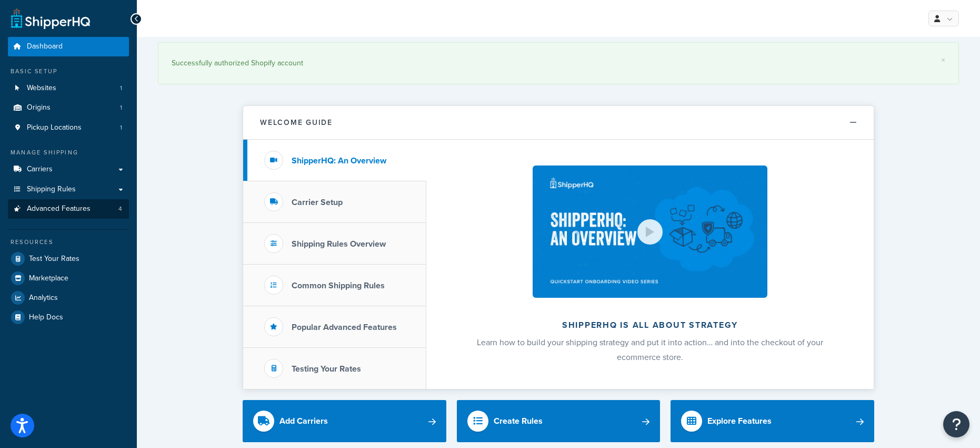 This screenshot has width=980, height=448. What do you see at coordinates (51, 189) in the screenshot?
I see `span: Shipping Rules` at bounding box center [51, 189].